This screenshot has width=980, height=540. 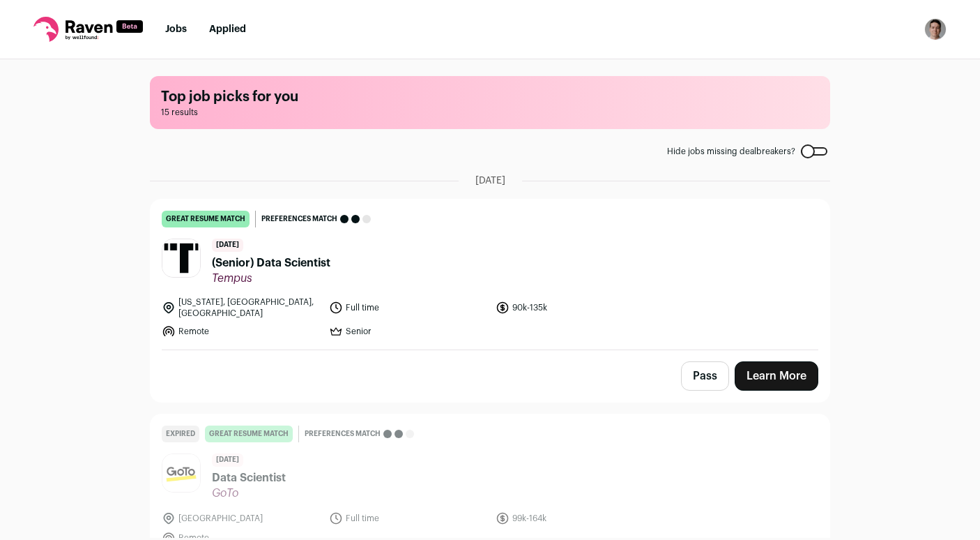 What do you see at coordinates (705, 376) in the screenshot?
I see `button: Pass` at bounding box center [705, 376].